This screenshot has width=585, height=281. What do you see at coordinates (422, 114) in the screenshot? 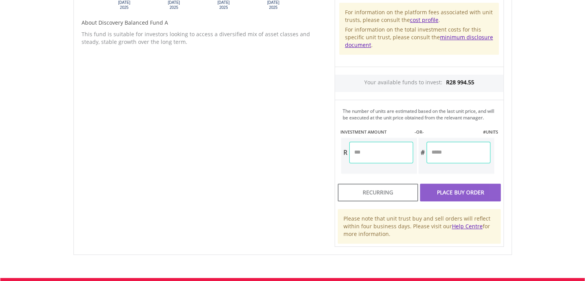
I see `div: The number of units are estimated based on the last unit price, and will be executed at the unit ...` at bounding box center [422, 114].